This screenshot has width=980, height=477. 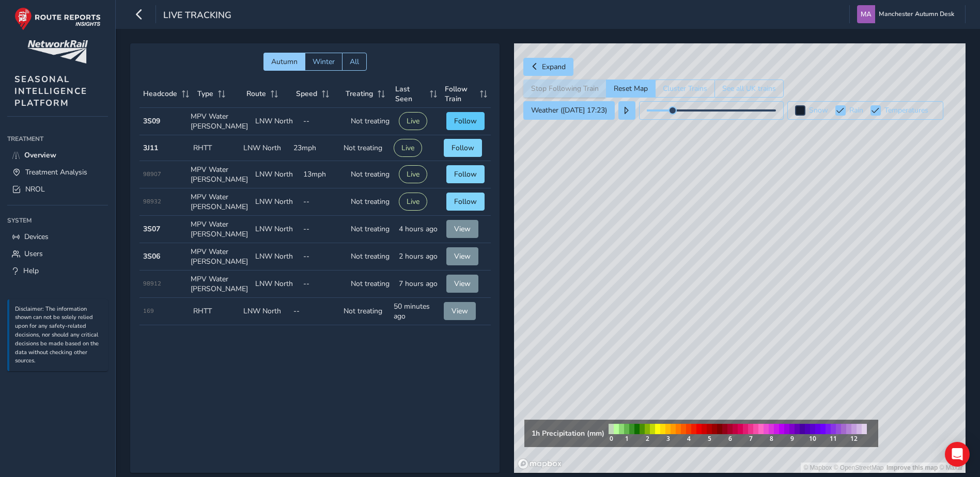 What do you see at coordinates (58, 221) in the screenshot?
I see `div: System` at bounding box center [58, 221].